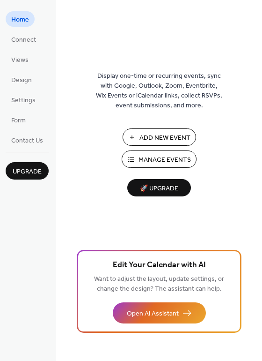 This screenshot has width=262, height=361. I want to click on button: Add New Event, so click(159, 137).